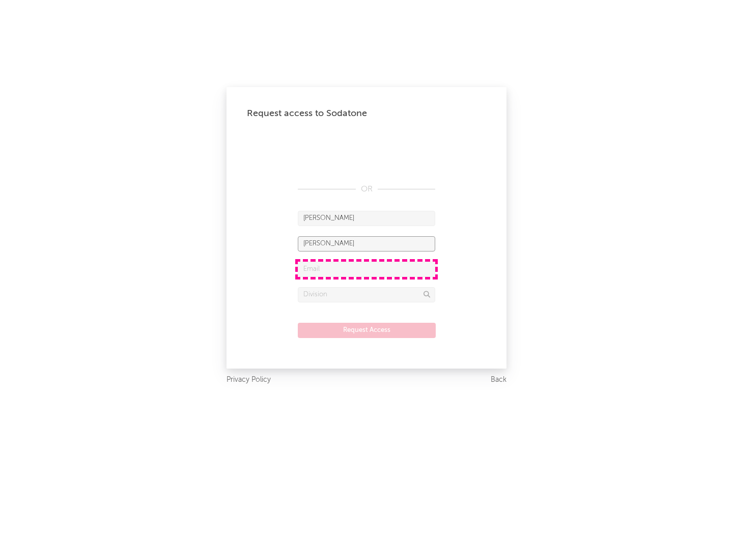  What do you see at coordinates (498, 380) in the screenshot?
I see `a: Back` at bounding box center [498, 380].